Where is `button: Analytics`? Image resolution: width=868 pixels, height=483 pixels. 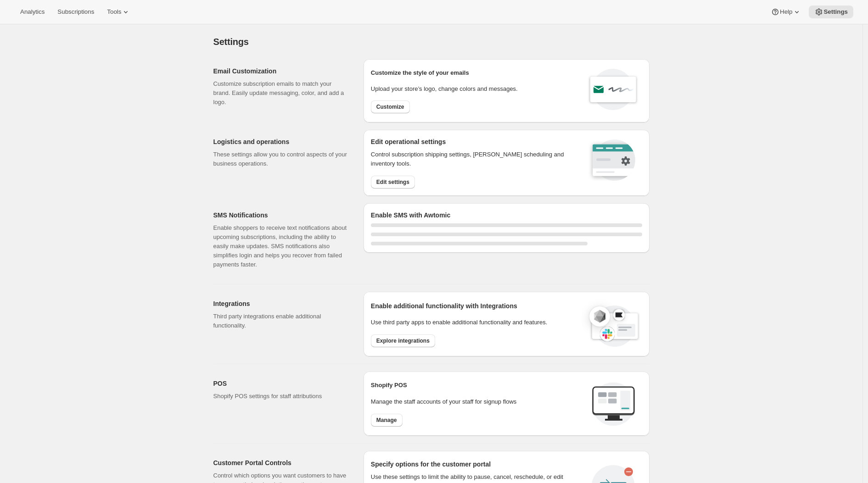
button: Analytics is located at coordinates (32, 12).